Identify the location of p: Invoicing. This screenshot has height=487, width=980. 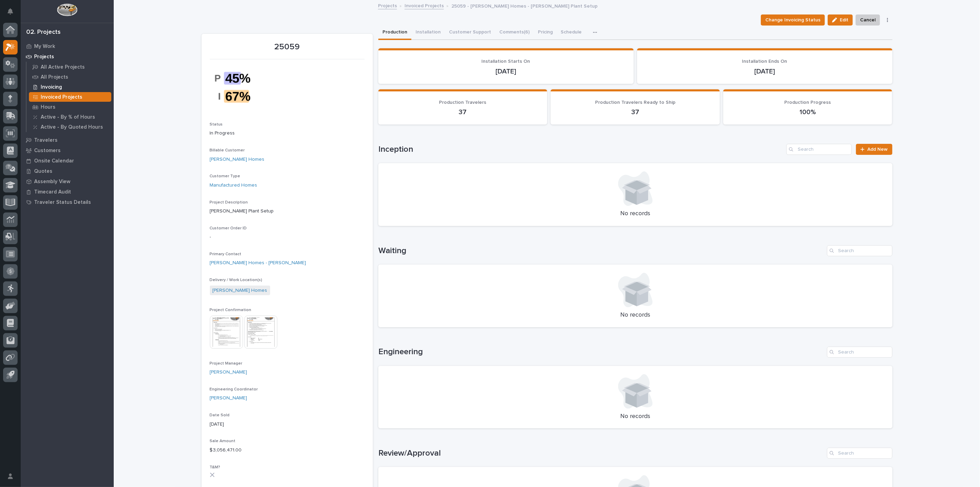
(52, 87).